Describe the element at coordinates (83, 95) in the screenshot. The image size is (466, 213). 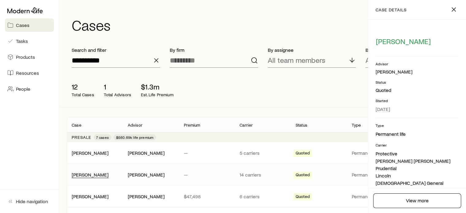
I see `p: Total Cases` at that location.